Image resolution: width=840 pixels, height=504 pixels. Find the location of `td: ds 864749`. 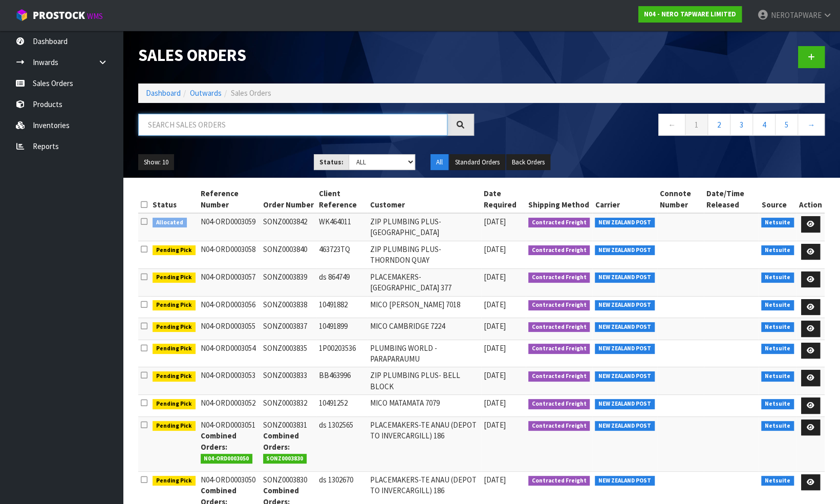

td: ds 864749 is located at coordinates (342, 282).